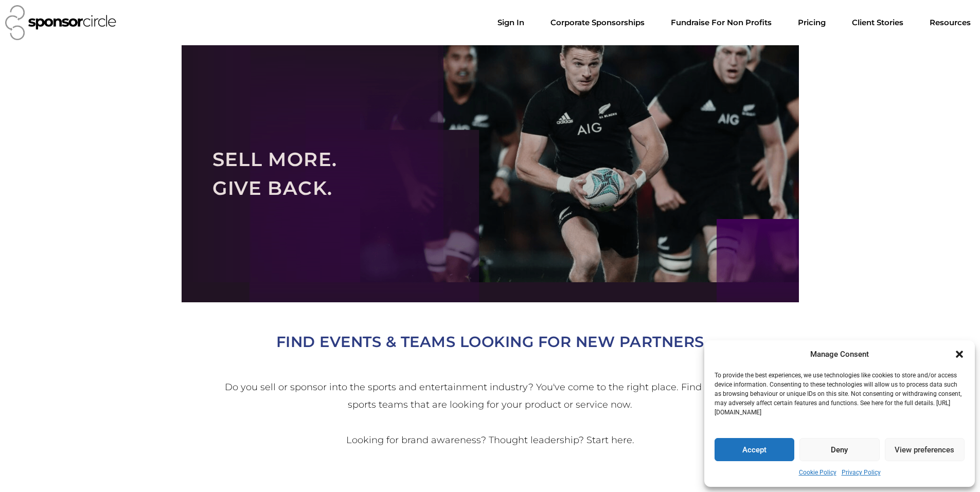 Image resolution: width=980 pixels, height=492 pixels. Describe the element at coordinates (510, 22) in the screenshot. I see `a: Sign In` at that location.